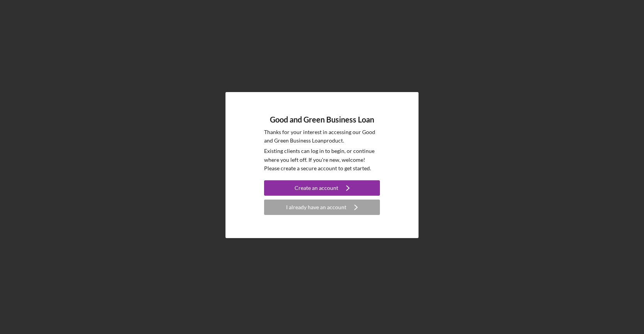  Describe the element at coordinates (322, 189) in the screenshot. I see `a: Create an account` at that location.